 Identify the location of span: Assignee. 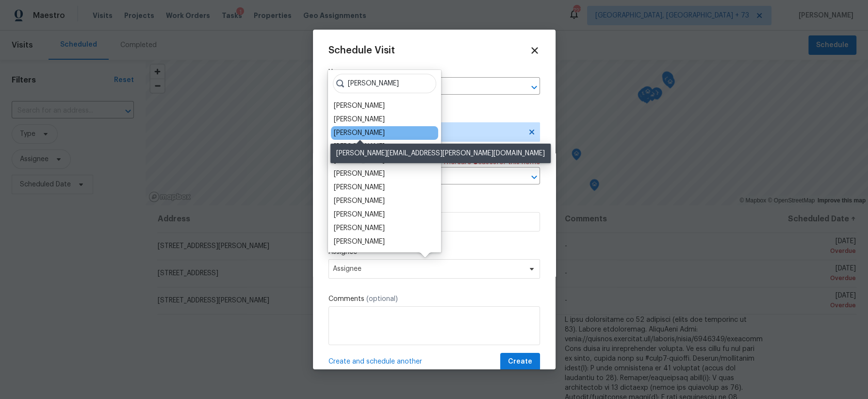
(428, 269).